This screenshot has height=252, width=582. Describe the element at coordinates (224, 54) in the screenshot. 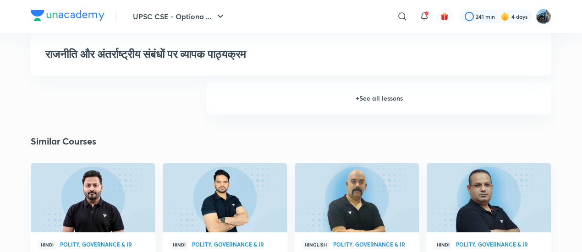

I see `h3: राजनीति और अंतर्राष्ट्रीय संबंधों पर व्यापक पाठ्यक्रम` at that location.